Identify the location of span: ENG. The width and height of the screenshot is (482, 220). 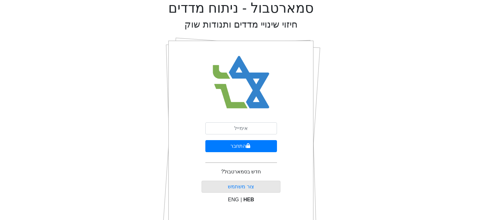
(233, 199).